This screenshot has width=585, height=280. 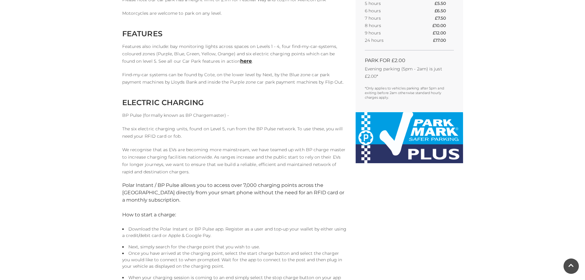 I want to click on li: Next, simply search for the charge point that you wish to use., so click(x=234, y=247).